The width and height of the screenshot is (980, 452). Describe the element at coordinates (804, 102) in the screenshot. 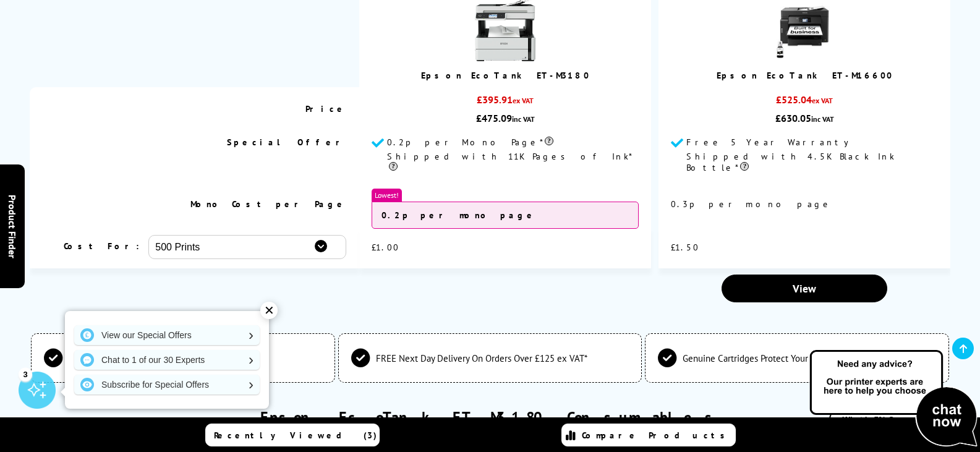

I see `div: £525.04` at that location.